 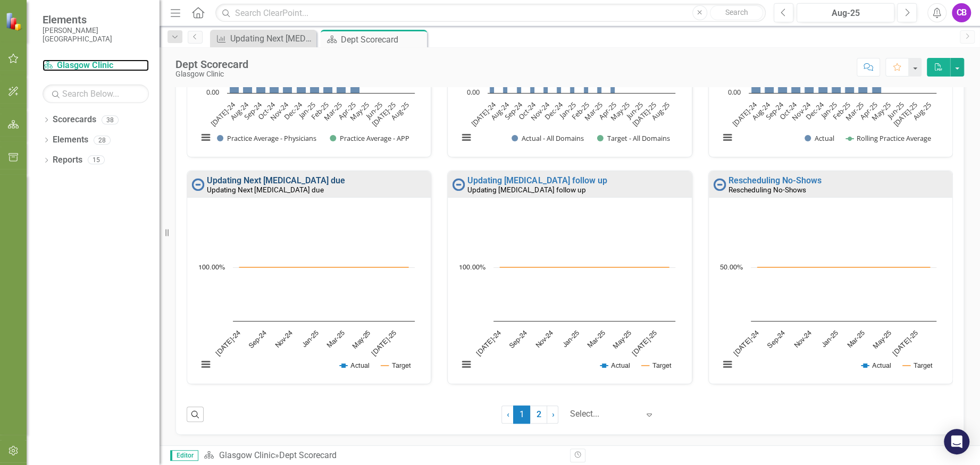 What do you see at coordinates (774, 180) in the screenshot?
I see `a: Rescheduling No-Shows` at bounding box center [774, 180].